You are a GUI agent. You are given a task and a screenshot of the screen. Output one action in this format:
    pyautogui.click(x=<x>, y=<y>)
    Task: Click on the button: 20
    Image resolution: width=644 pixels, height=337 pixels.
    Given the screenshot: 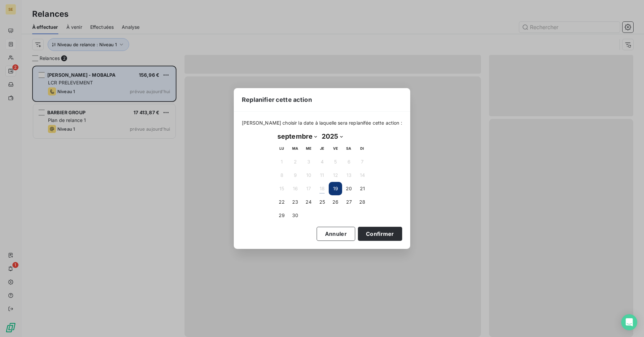 What is the action you would take?
    pyautogui.click(x=349, y=189)
    